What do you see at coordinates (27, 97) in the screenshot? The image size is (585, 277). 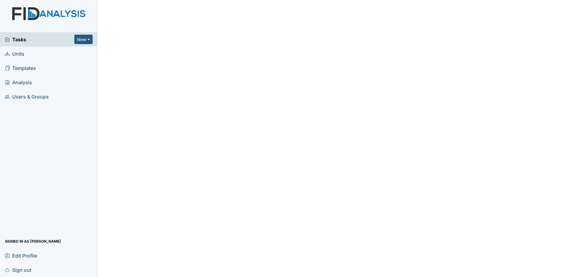 I see `span: Users & Groups` at bounding box center [27, 97].